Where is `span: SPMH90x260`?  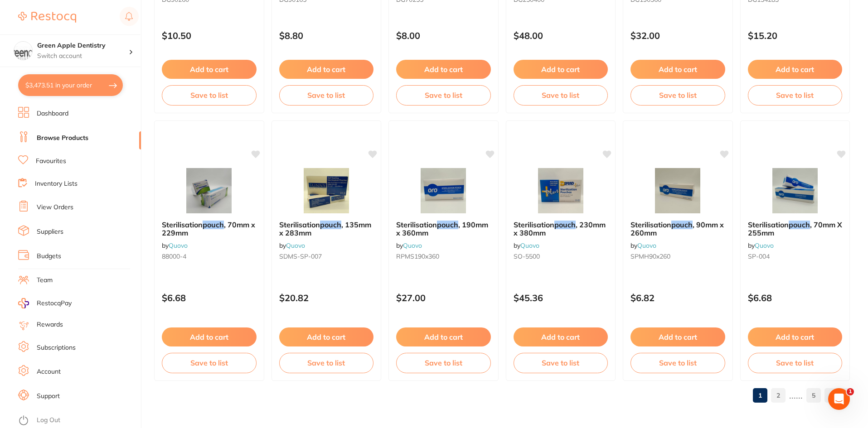
span: SPMH90x260 is located at coordinates (650, 257).